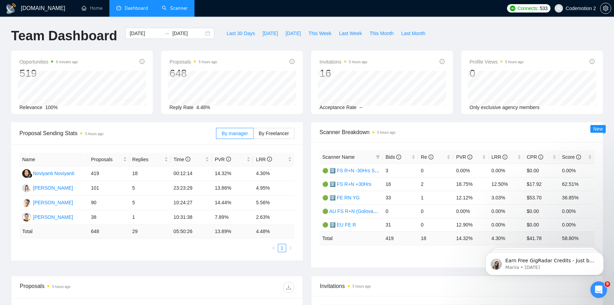 This screenshot has height=305, width=614. I want to click on td: 14.32%, so click(232, 174).